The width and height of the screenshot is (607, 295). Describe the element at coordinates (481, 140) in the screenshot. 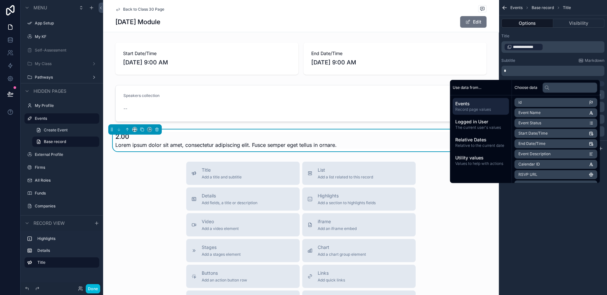

I see `span: Relative Dates` at that location.